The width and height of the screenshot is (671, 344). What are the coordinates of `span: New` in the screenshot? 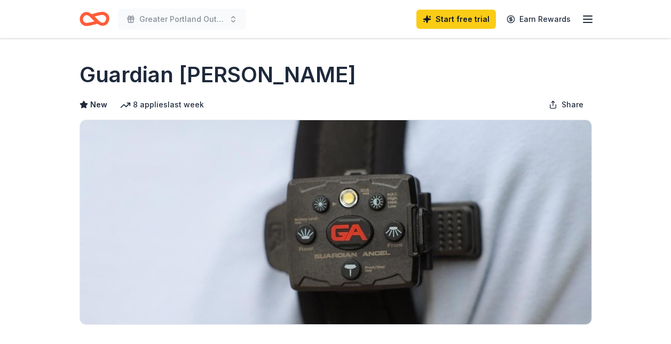 It's located at (99, 105).